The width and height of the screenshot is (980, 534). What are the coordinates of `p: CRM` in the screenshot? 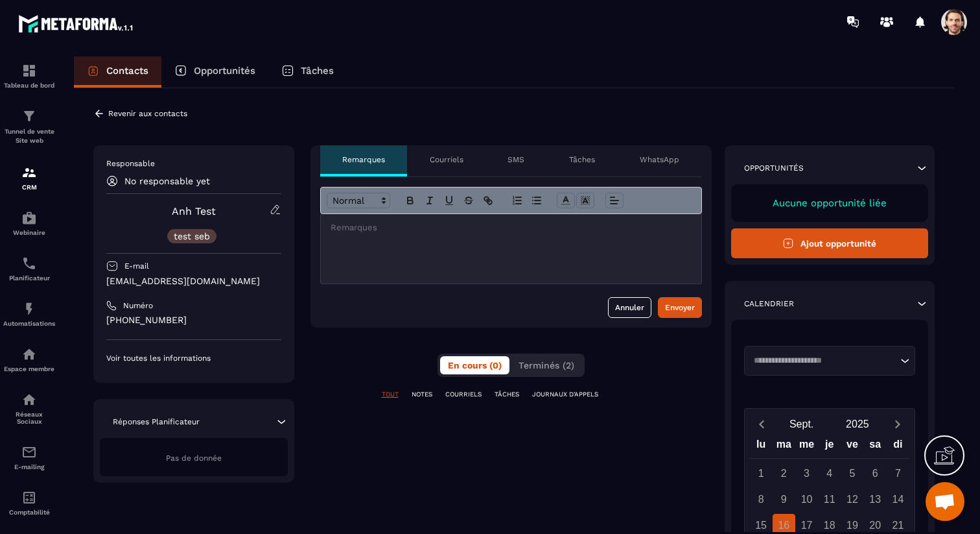 It's located at (29, 187).